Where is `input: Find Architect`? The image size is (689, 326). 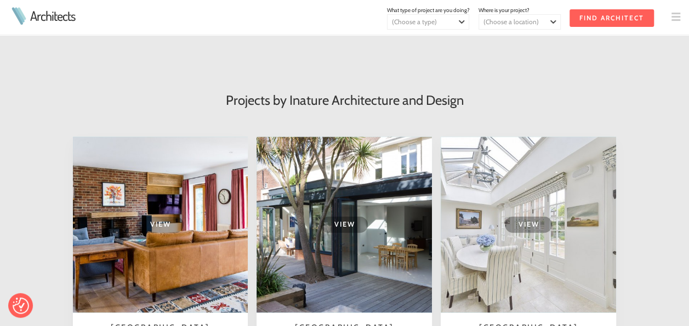
input: Find Architect is located at coordinates (612, 18).